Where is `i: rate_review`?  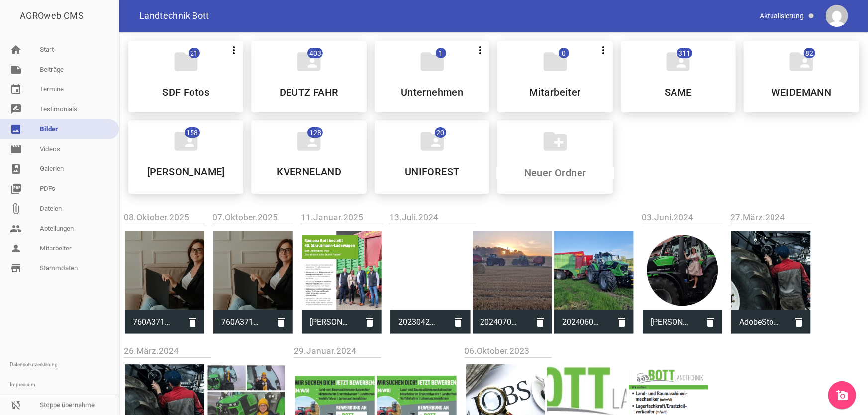
i: rate_review is located at coordinates (16, 110).